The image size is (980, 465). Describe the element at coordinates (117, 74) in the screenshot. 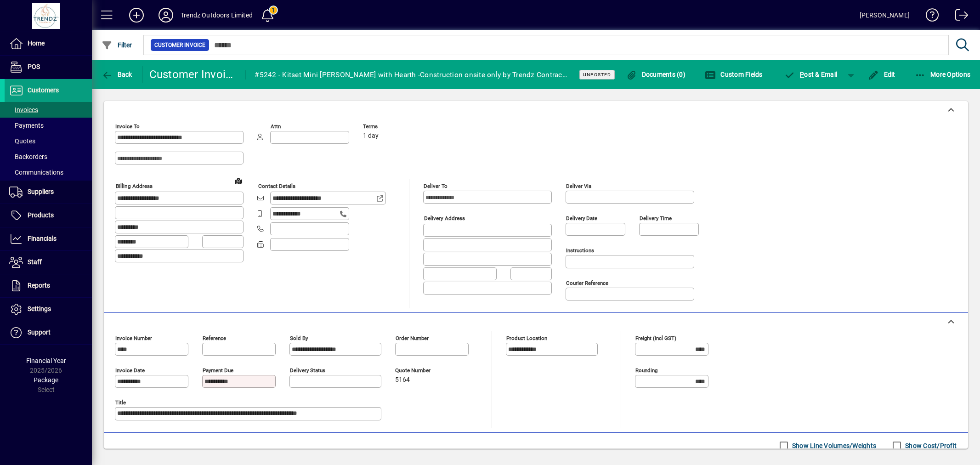

I see `span: Back` at that location.